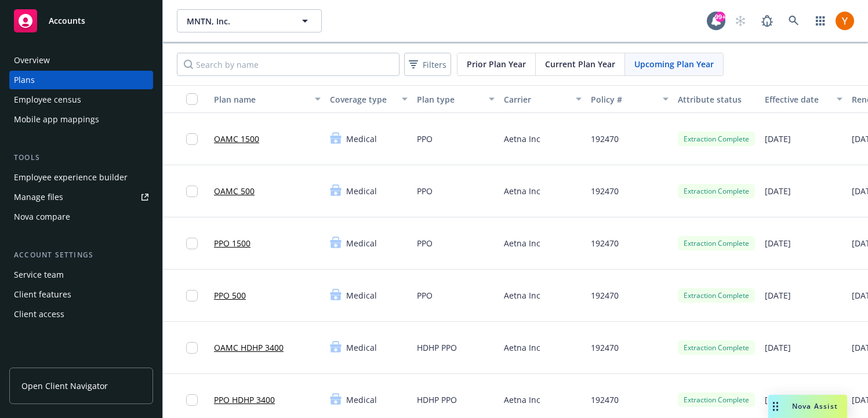 The width and height of the screenshot is (868, 418). What do you see at coordinates (81, 120) in the screenshot?
I see `a: Mobile app mappings` at bounding box center [81, 120].